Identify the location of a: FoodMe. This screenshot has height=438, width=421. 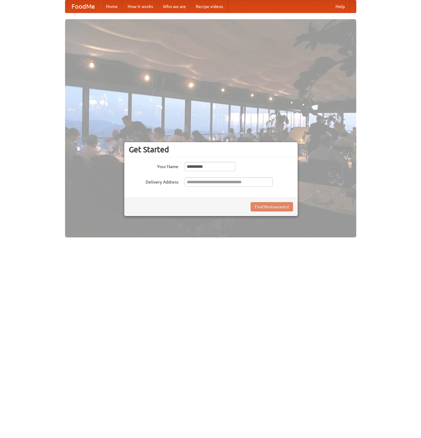
(83, 7).